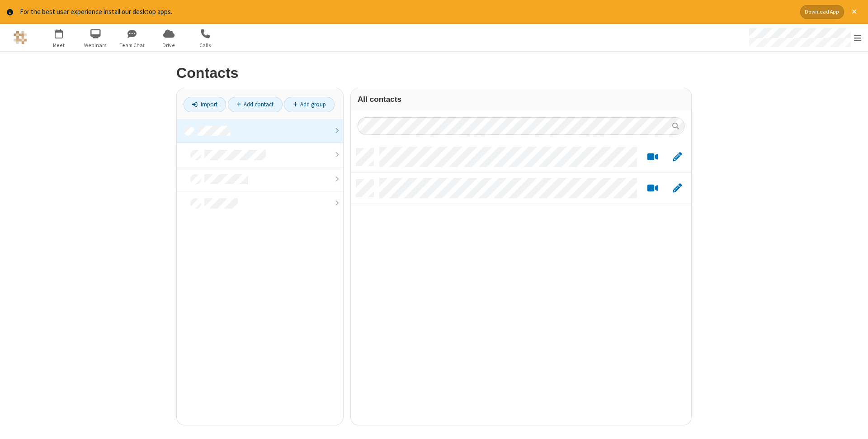  I want to click on button: Logo, so click(20, 37).